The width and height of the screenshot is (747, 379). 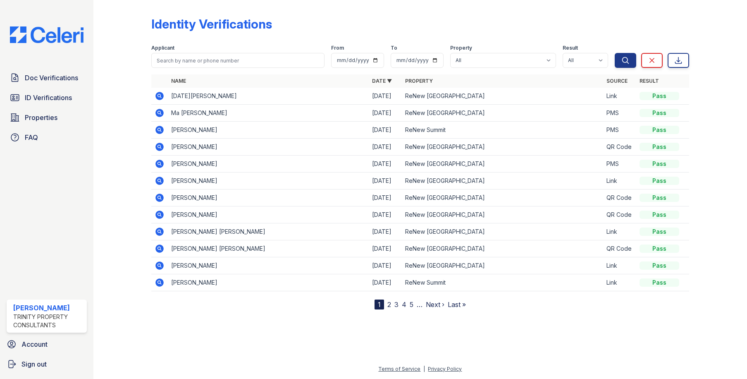 What do you see at coordinates (617, 81) in the screenshot?
I see `a: Source` at bounding box center [617, 81].